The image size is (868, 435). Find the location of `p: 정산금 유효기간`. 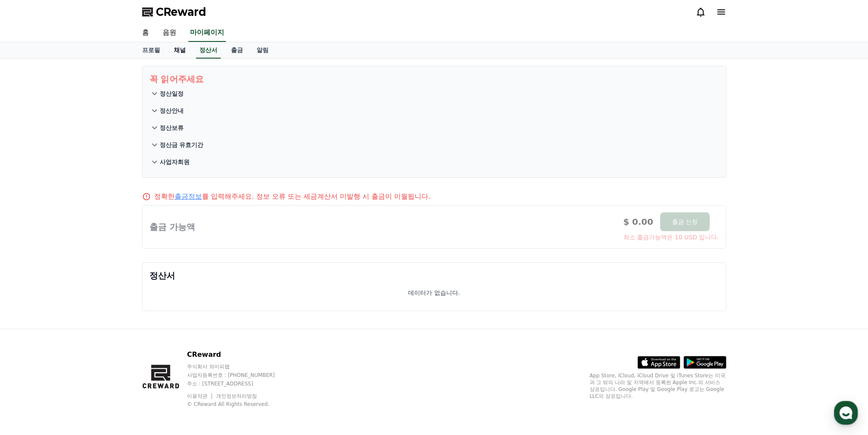

p: 정산금 유효기간 is located at coordinates (181, 145).